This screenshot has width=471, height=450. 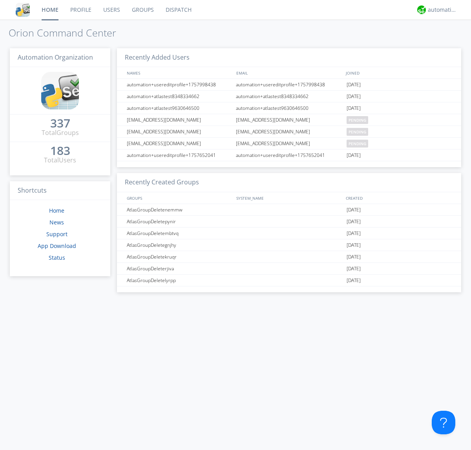 I want to click on div: AtlasGroupDeleterjiva, so click(x=179, y=268).